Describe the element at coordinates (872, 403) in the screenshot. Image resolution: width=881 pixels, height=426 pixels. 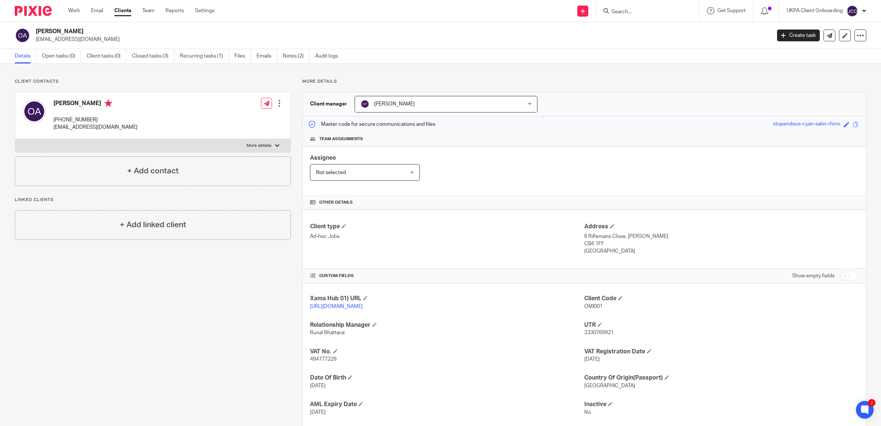
I see `div: 2` at that location.